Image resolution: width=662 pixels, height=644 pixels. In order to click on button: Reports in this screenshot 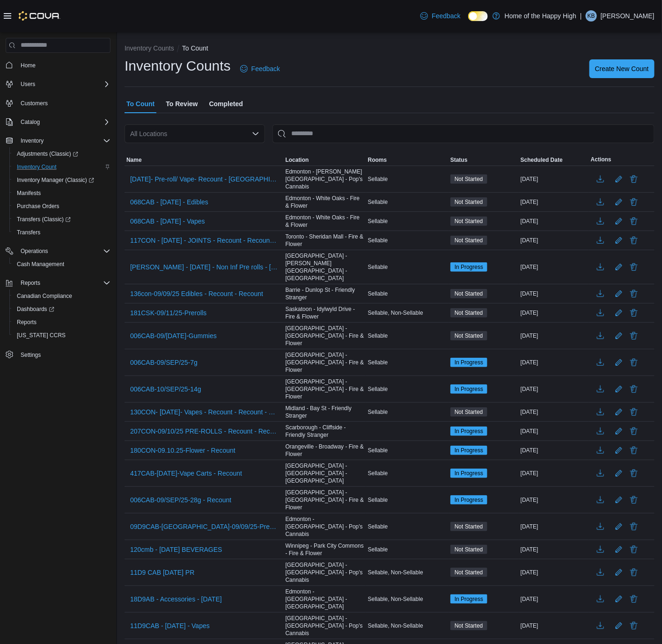, I will do `click(31, 283)`.